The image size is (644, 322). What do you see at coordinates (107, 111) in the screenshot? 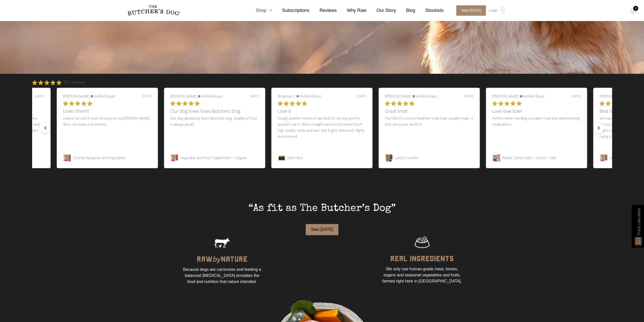
I see `h3: Loves them!!` at bounding box center [107, 111].